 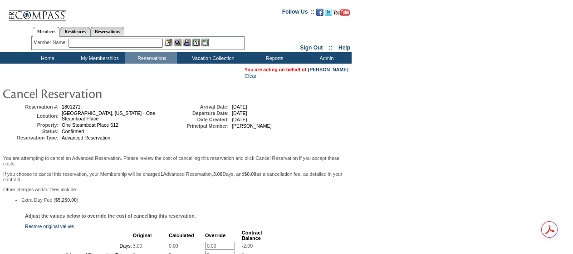 I want to click on b: Calculated, so click(x=182, y=235).